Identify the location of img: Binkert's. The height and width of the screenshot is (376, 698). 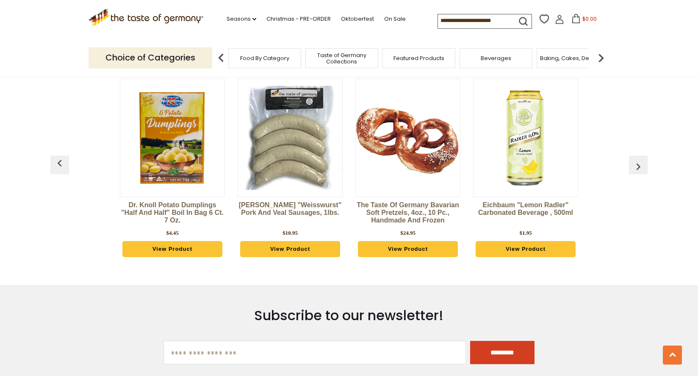
(290, 138).